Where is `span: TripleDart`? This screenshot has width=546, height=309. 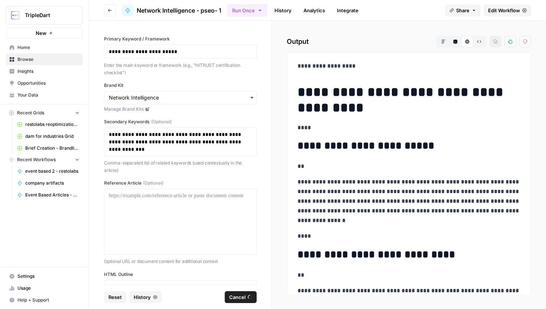 span: TripleDart is located at coordinates (47, 15).